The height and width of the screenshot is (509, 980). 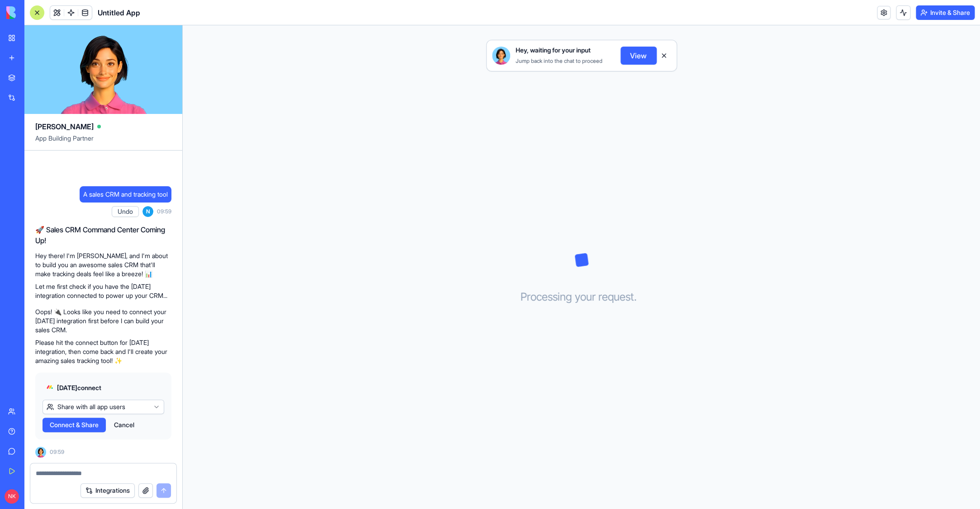 I want to click on span: N, so click(x=148, y=211).